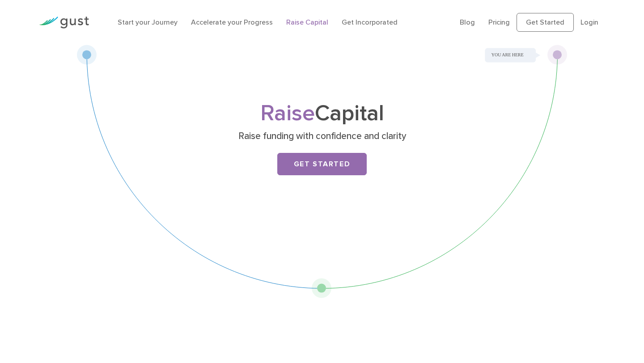  I want to click on a: Get Incorporated, so click(370, 22).